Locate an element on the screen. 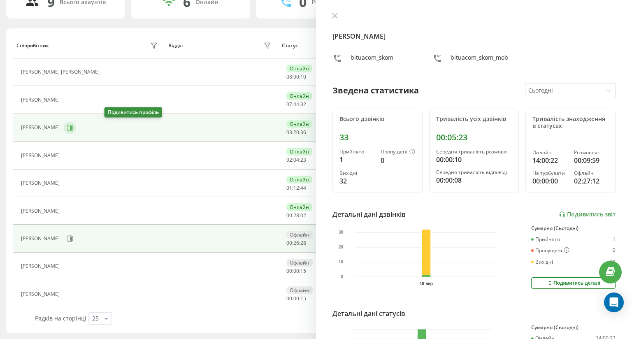 This screenshot has height=339, width=632. div: 02:27:12 is located at coordinates (591, 181).